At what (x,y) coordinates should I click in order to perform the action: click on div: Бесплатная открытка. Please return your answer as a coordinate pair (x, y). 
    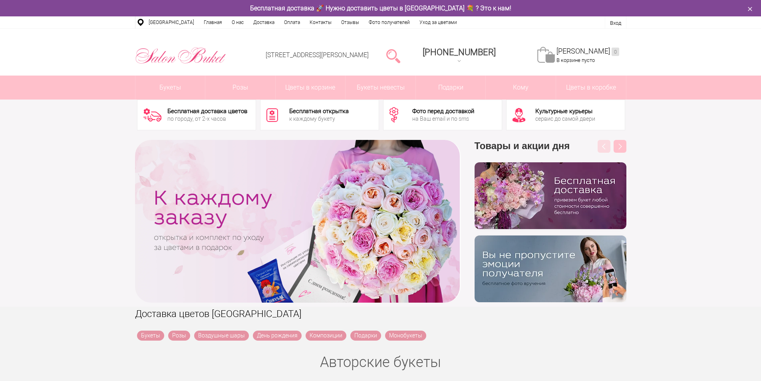
    Looking at the image, I should click on (319, 111).